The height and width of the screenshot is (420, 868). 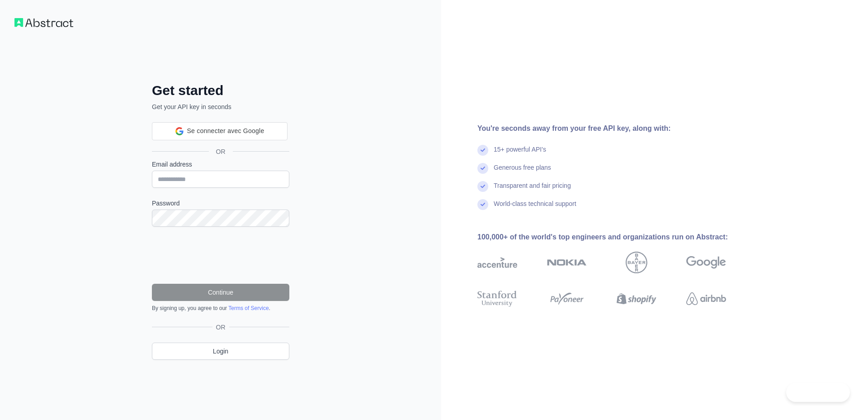 What do you see at coordinates (221, 351) in the screenshot?
I see `a: Login` at bounding box center [221, 351].